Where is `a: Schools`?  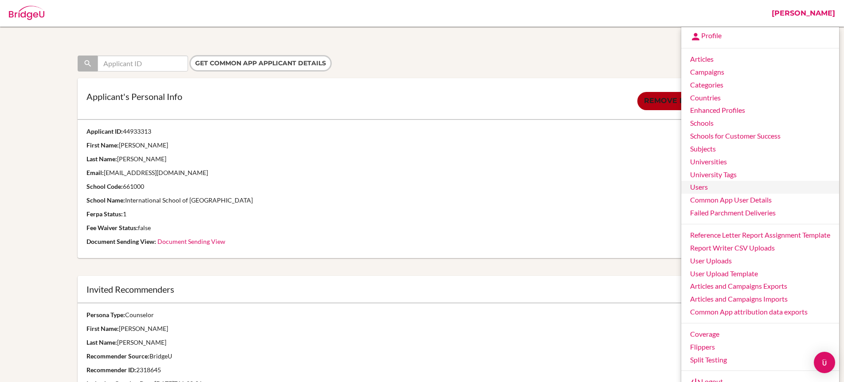 a: Schools is located at coordinates (760, 123).